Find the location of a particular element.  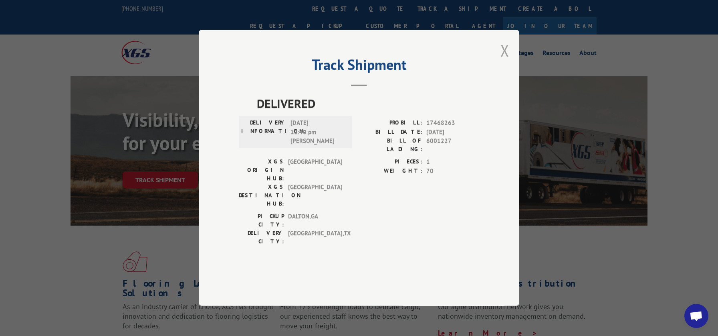

label: BILL DATE: is located at coordinates (391, 132).